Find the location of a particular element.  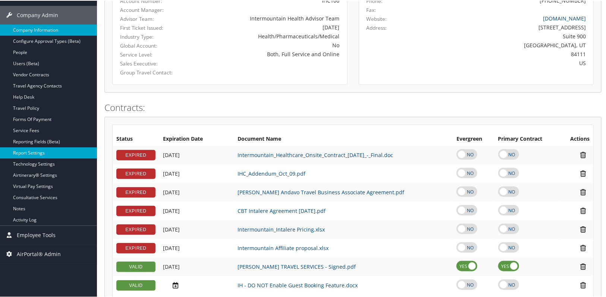

div: Suite 900 is located at coordinates (505, 35).